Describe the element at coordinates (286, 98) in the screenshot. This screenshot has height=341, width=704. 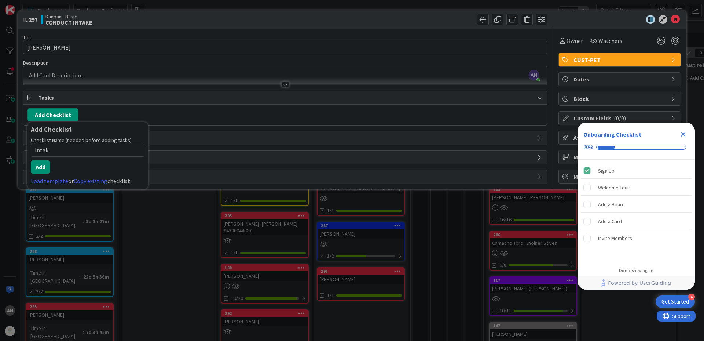
I see `span: Tasks` at that location.